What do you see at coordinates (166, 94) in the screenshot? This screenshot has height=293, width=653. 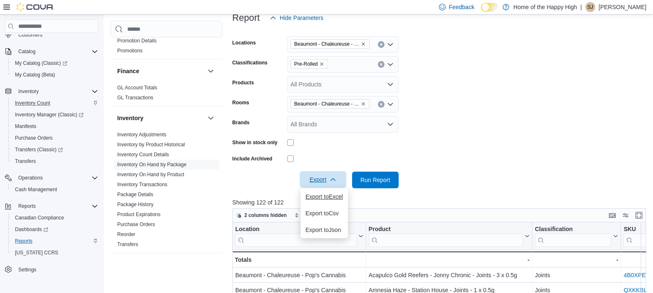 I see `div: Finance` at bounding box center [166, 94].